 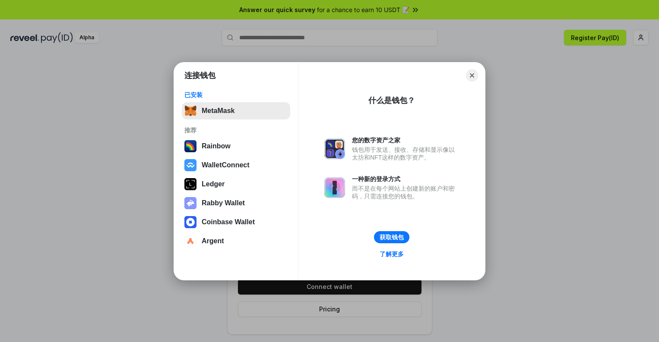 I want to click on button: Coinbase Wallet, so click(x=236, y=222).